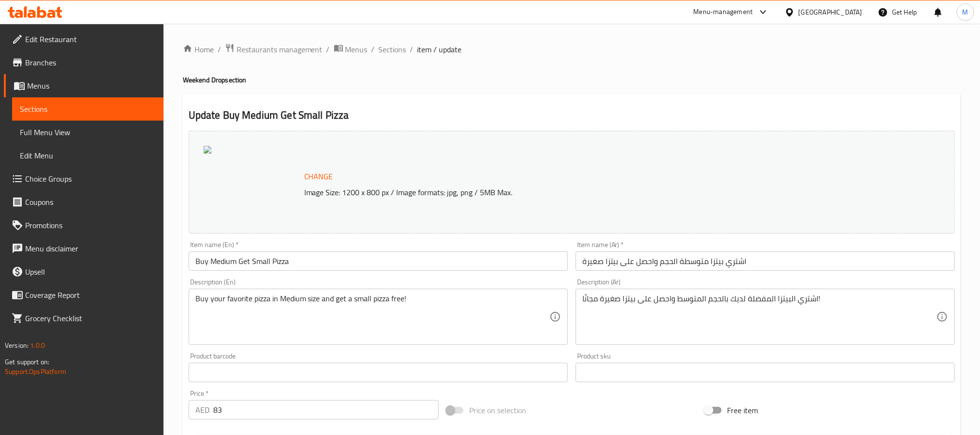 The width and height of the screenshot is (980, 435). Describe the element at coordinates (84, 179) in the screenshot. I see `a: Choice Groups` at that location.